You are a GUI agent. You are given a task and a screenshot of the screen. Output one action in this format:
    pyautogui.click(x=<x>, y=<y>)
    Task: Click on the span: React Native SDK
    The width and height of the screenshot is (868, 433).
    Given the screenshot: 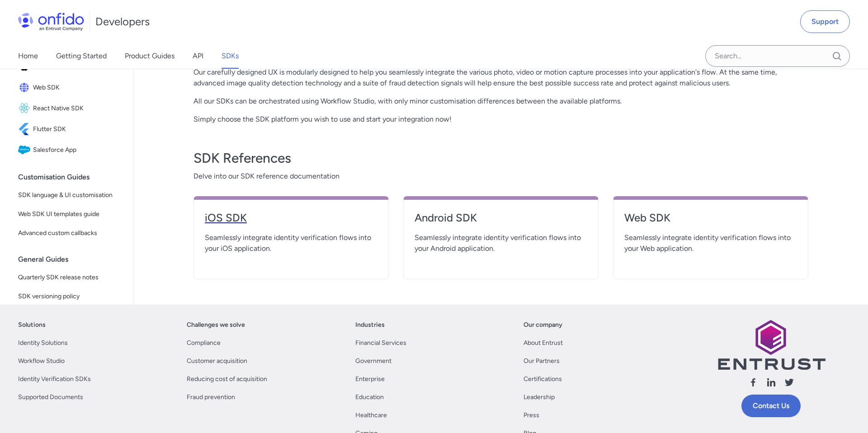 What is the action you would take?
    pyautogui.click(x=78, y=108)
    